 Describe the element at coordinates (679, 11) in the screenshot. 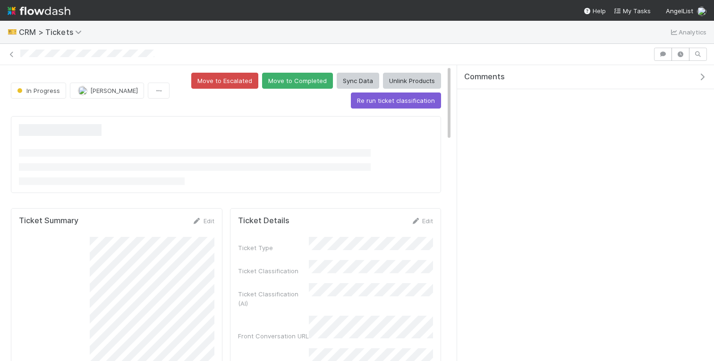

I see `span: AngelList` at that location.